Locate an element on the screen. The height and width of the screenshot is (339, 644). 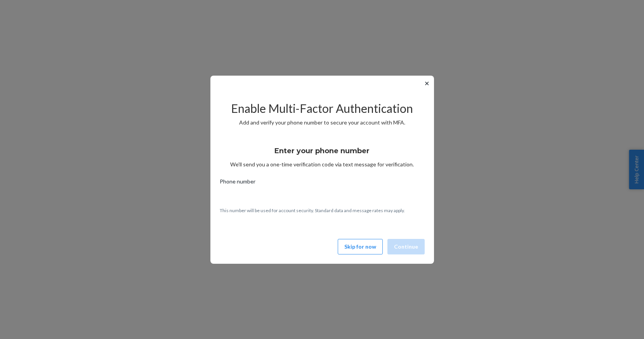
span: Phone number is located at coordinates (237, 183).